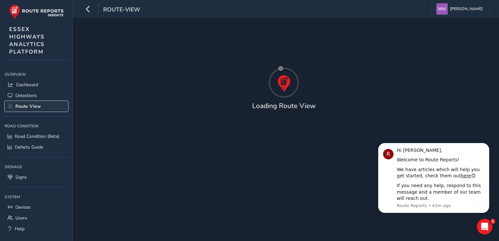 This screenshot has height=241, width=499. What do you see at coordinates (492, 221) in the screenshot?
I see `span: 1` at bounding box center [492, 221].